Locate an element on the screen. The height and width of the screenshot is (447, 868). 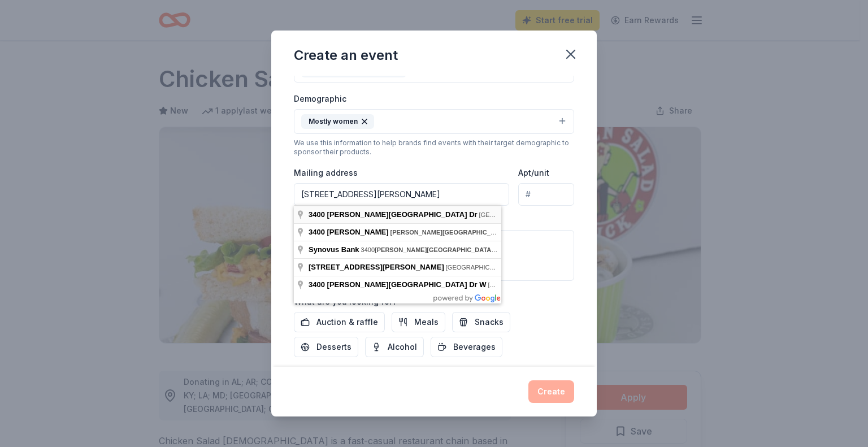
button: Snacks is located at coordinates (481, 322).